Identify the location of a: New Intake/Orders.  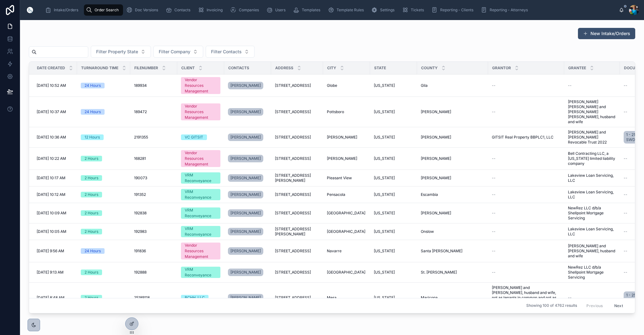
(606, 34).